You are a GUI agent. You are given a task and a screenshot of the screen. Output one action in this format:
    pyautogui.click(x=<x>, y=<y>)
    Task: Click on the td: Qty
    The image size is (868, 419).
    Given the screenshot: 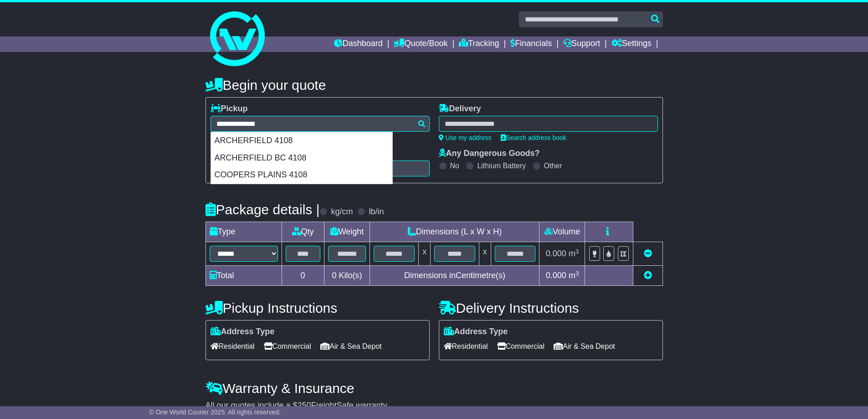 What is the action you would take?
    pyautogui.click(x=303, y=232)
    